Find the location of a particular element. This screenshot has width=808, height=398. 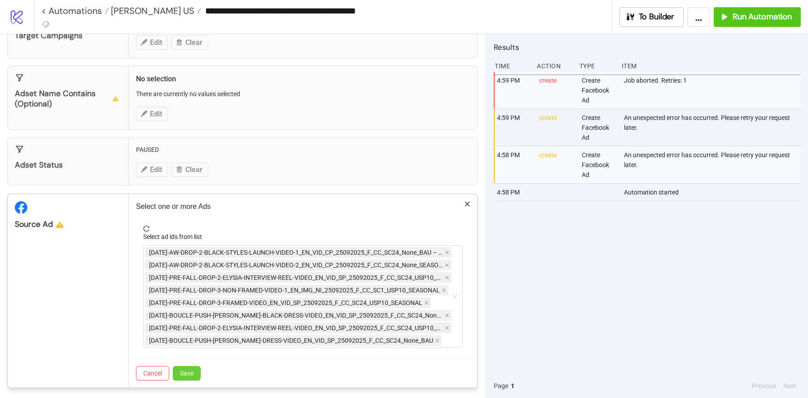

div: Source Ad is located at coordinates (68, 224).